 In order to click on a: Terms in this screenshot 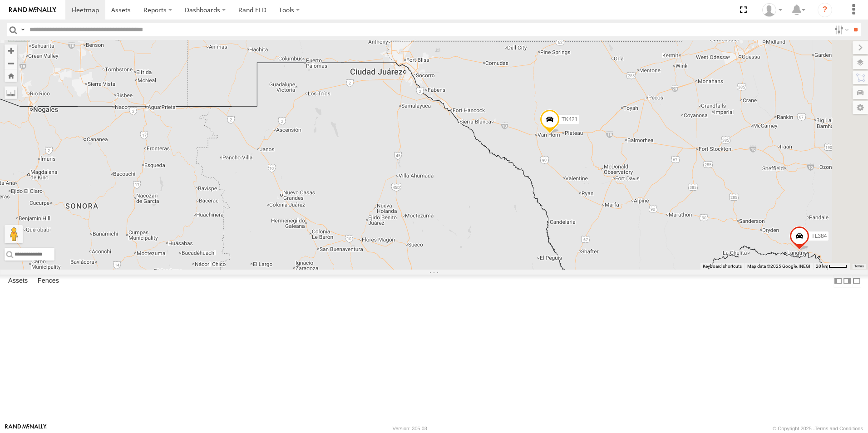, I will do `click(859, 266)`.